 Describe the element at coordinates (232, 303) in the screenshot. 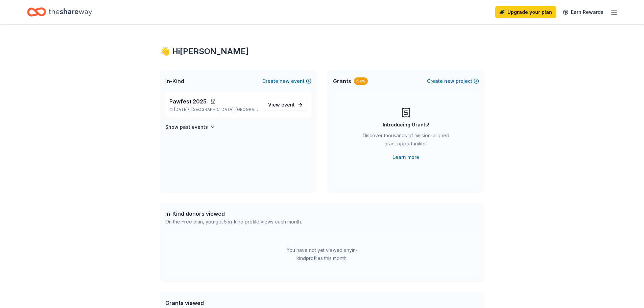

I see `div: Grants viewed` at that location.